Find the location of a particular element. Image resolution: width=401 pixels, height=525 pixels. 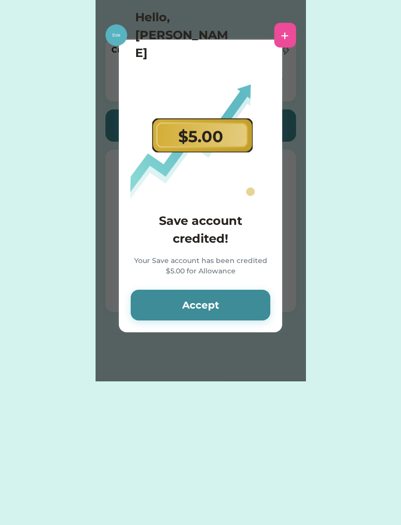

div: $5.00 is located at coordinates (201, 137).